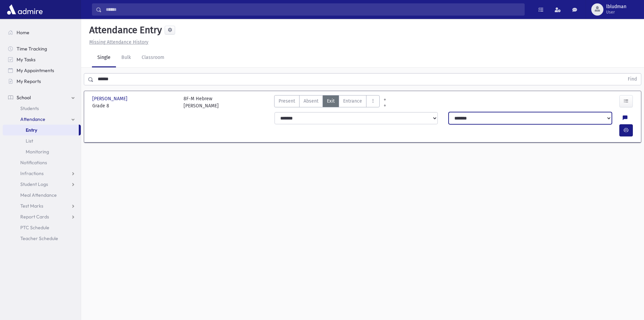  Describe the element at coordinates (327, 102) in the screenshot. I see `div: AttTypes` at that location.